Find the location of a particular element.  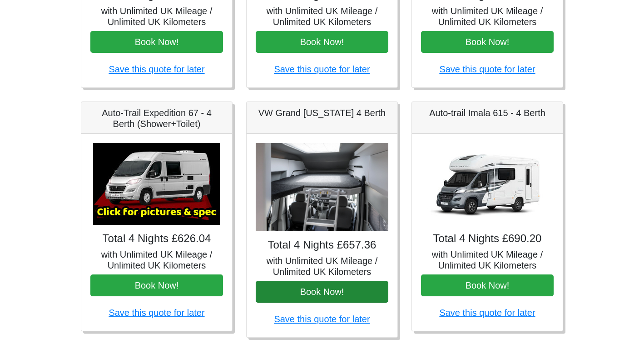

img: Auto-trail Imala 615 - 4 Berth is located at coordinates (488, 183).